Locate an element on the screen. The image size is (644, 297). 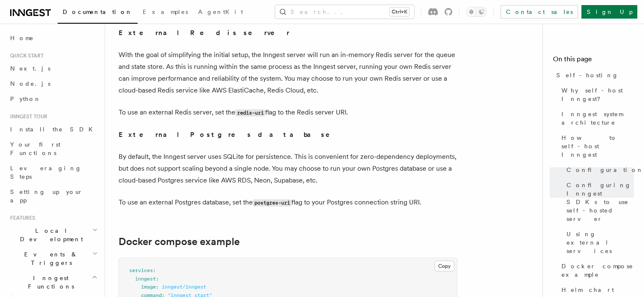
a: Your first Functions is located at coordinates (53, 149).